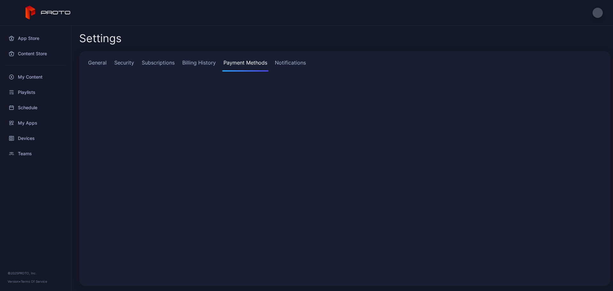 The height and width of the screenshot is (291, 613). Describe the element at coordinates (199, 65) in the screenshot. I see `a: Billing History` at that location.